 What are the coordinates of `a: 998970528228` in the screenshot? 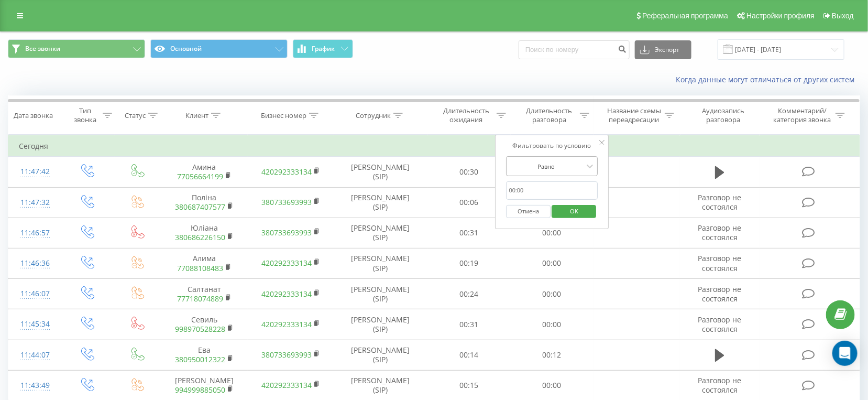 It's located at (200, 328).